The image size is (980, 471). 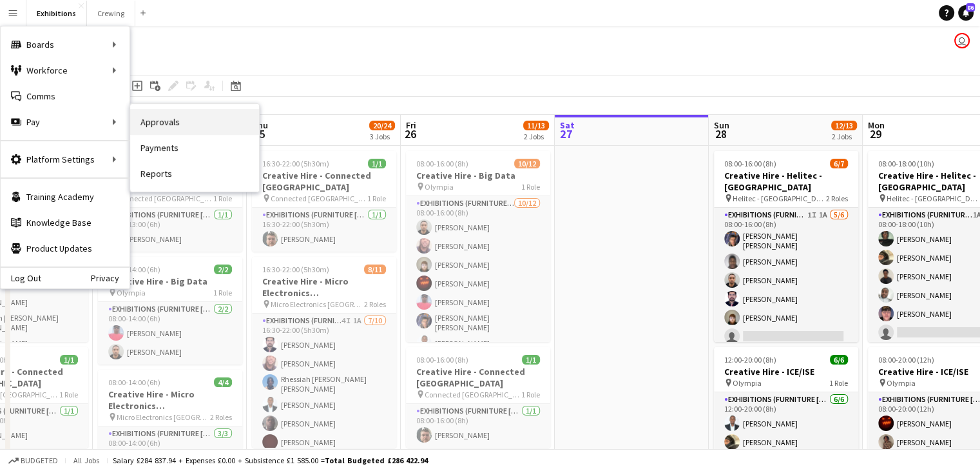 I want to click on span: Sat, so click(x=567, y=125).